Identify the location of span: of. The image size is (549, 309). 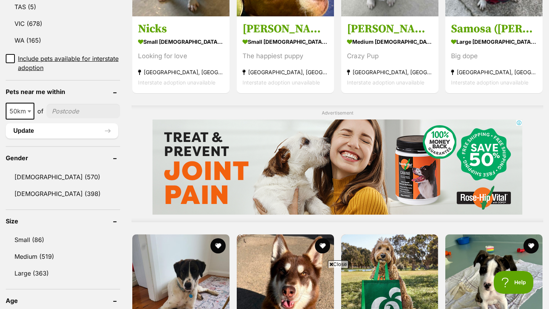
(40, 111).